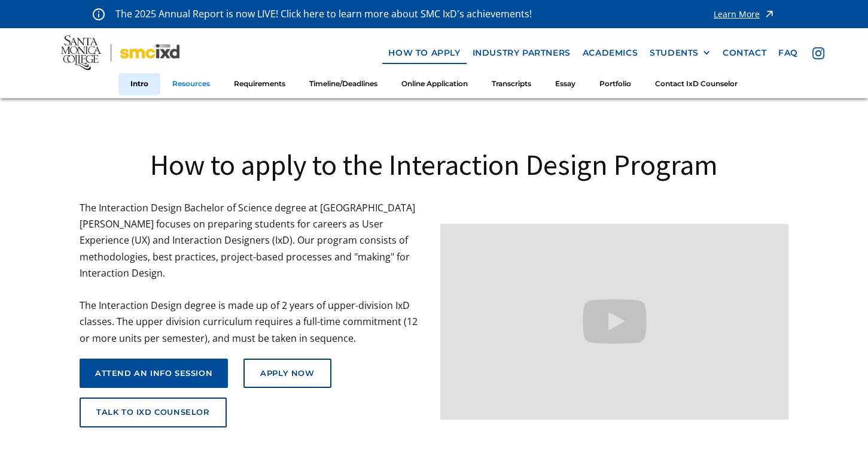 This screenshot has height=449, width=868. Describe the element at coordinates (511, 84) in the screenshot. I see `a: Transcripts` at that location.